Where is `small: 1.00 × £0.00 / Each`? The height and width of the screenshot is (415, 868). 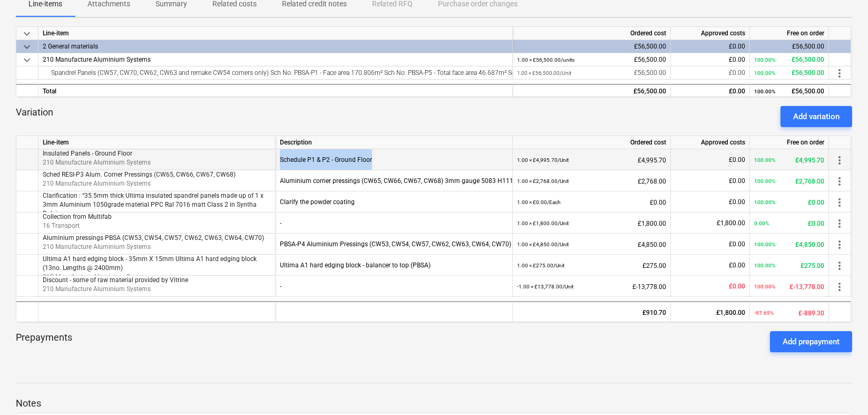 small: 1.00 × £0.00 / Each is located at coordinates (539, 202).